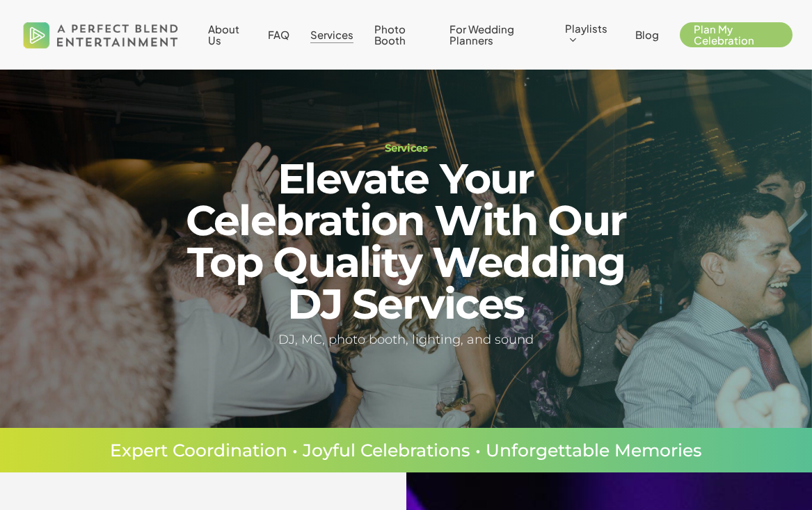 The image size is (812, 510). What do you see at coordinates (332, 34) in the screenshot?
I see `a: Services` at bounding box center [332, 34].